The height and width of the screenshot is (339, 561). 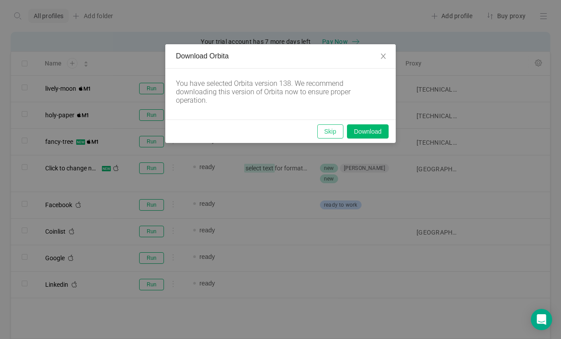 What do you see at coordinates (368, 132) in the screenshot?
I see `button: Download` at bounding box center [368, 132].